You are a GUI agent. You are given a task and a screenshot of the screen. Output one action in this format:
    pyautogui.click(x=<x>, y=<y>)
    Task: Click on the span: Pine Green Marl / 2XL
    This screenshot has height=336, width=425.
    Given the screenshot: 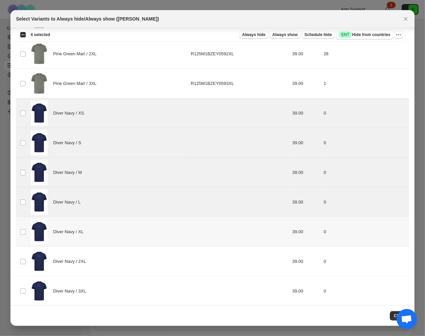 What is the action you would take?
    pyautogui.click(x=76, y=54)
    